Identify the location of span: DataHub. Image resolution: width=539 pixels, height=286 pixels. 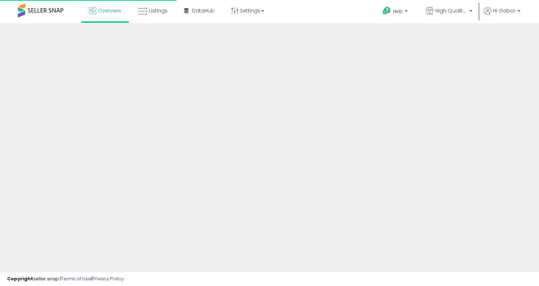
(203, 11).